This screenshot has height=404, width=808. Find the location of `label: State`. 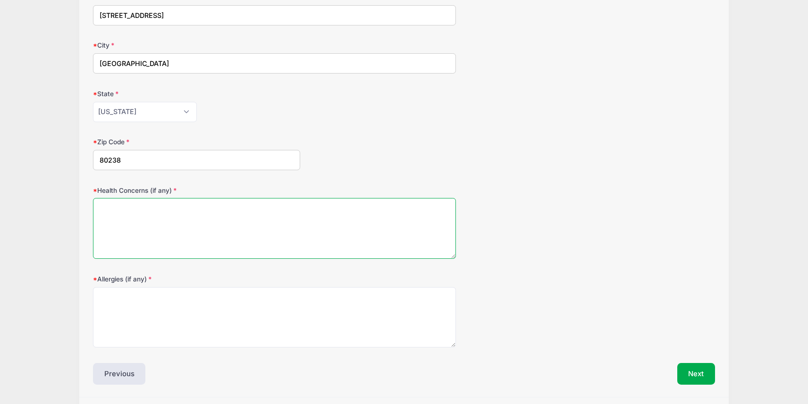

label: State is located at coordinates (196, 94).